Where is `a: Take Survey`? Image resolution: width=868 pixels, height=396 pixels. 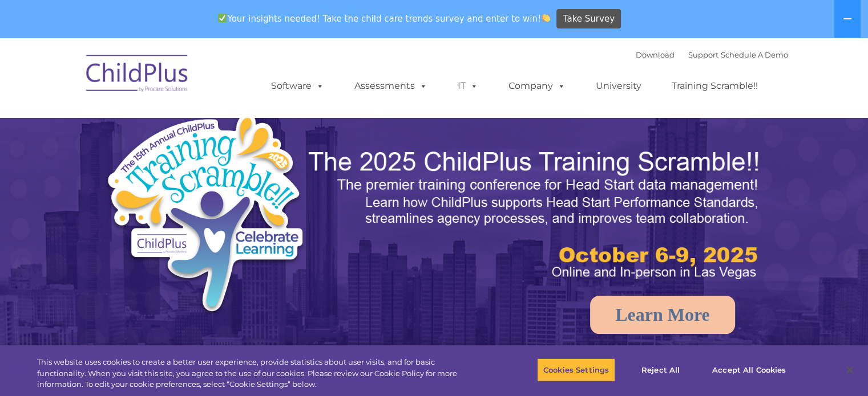 a: Take Survey is located at coordinates (588, 19).